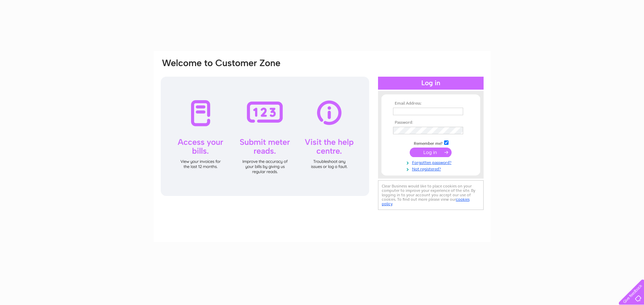 The height and width of the screenshot is (305, 644). Describe the element at coordinates (431, 103) in the screenshot. I see `th: Email Address:` at that location.